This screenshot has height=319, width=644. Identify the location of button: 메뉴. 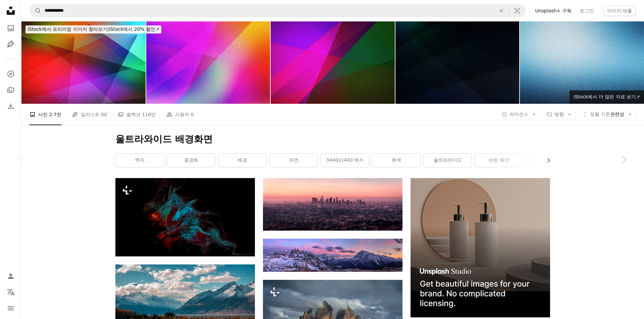
(11, 309).